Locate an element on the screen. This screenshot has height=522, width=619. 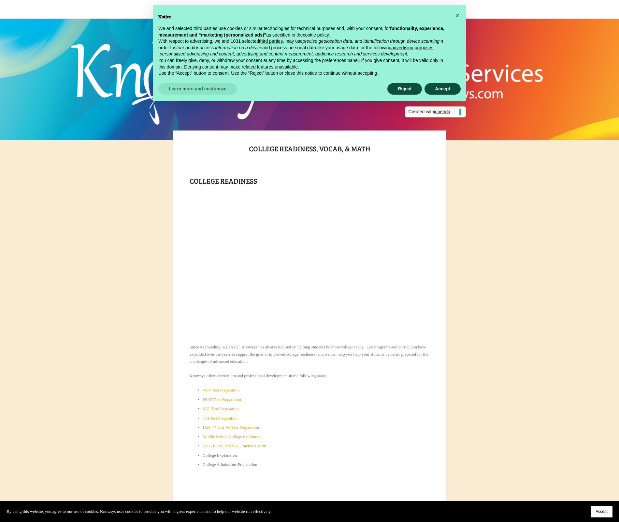
a: Created withiubenda is located at coordinates (436, 112).